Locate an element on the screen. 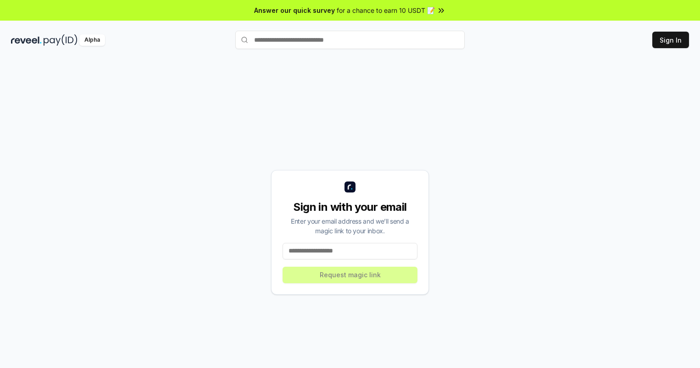 This screenshot has width=700, height=368. span: for a chance to earn 10 USDT 📝 is located at coordinates (386, 10).